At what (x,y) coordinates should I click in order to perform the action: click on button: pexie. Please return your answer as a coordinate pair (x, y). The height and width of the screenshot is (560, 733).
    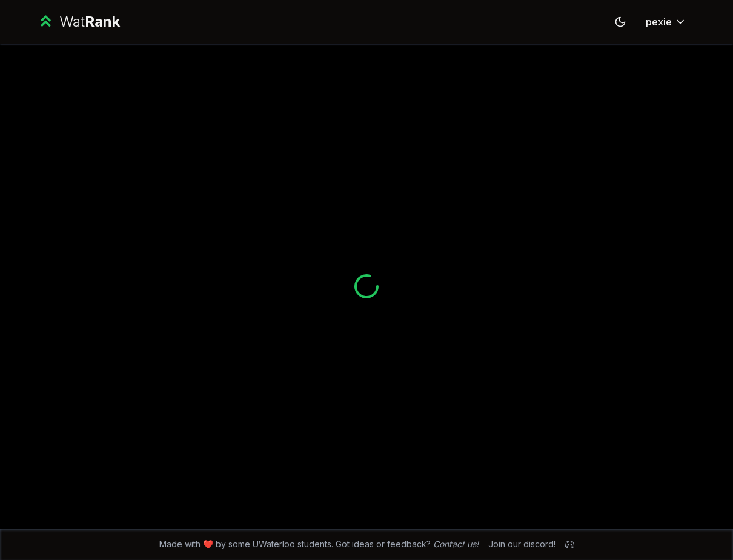
    Looking at the image, I should click on (666, 21).